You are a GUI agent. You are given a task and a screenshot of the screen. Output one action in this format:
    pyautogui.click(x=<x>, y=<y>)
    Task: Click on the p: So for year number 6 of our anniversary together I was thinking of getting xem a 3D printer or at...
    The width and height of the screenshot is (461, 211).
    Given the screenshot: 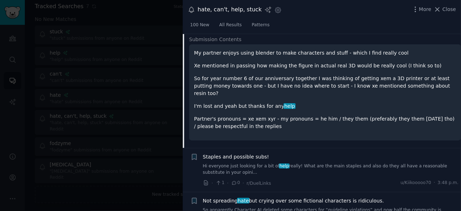 What is the action you would take?
    pyautogui.click(x=325, y=86)
    